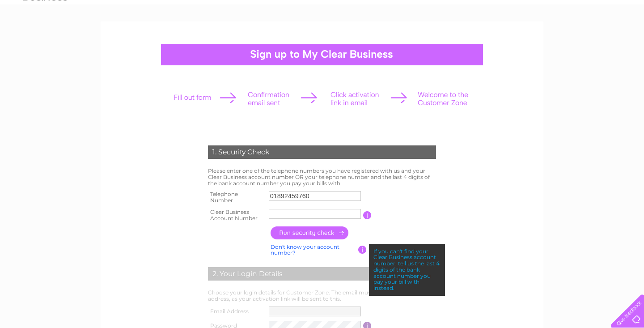 The width and height of the screenshot is (644, 328). Describe the element at coordinates (407, 270) in the screenshot. I see `div: If you can't find your Clear Business account number, tell us the last 4 digits of the bank accou...` at that location.